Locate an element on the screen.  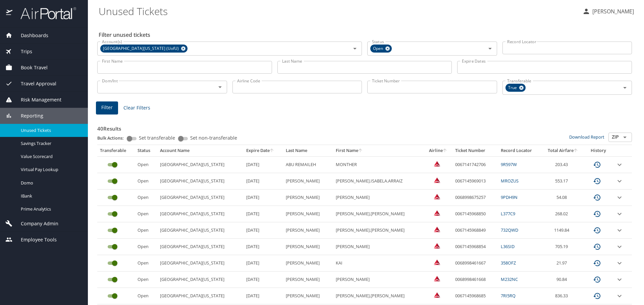
span: Set non-transferable is located at coordinates (214, 138).